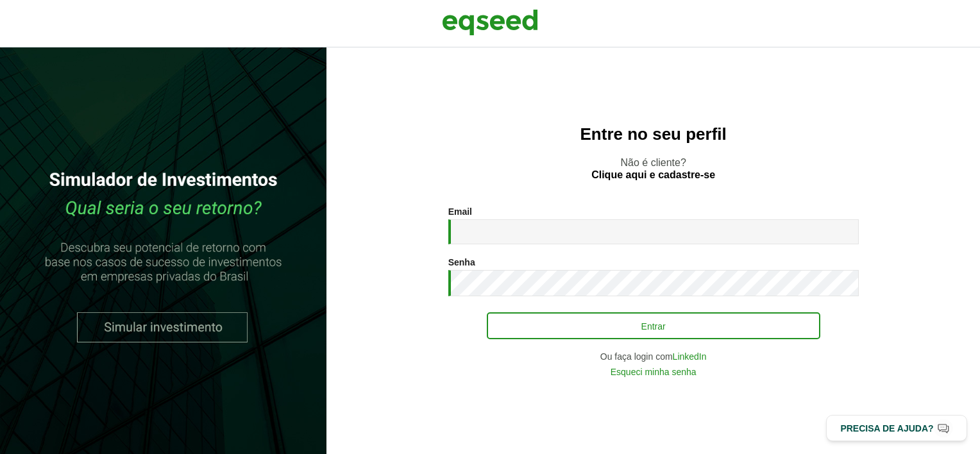 The height and width of the screenshot is (454, 980). I want to click on img: EqSeed Logo, so click(490, 23).